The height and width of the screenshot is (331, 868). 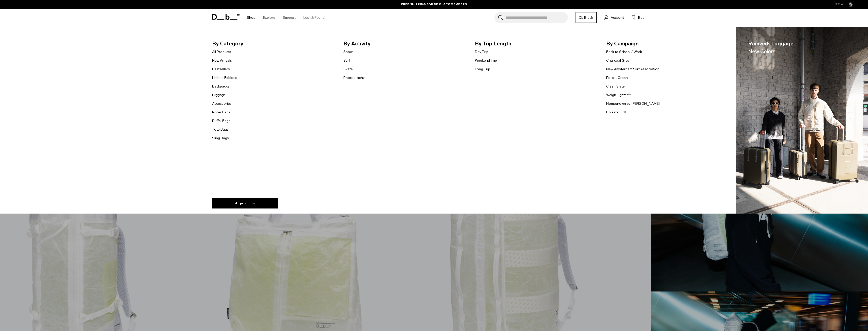 What do you see at coordinates (314, 18) in the screenshot?
I see `a: Lost & Found` at bounding box center [314, 18].